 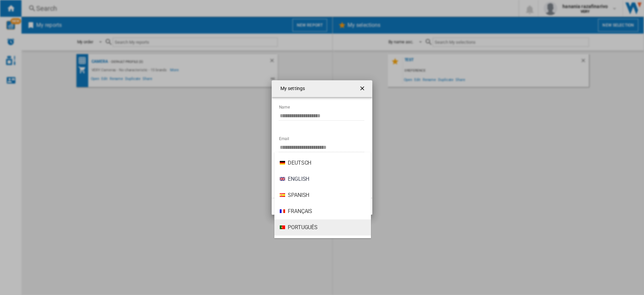 What do you see at coordinates (300, 211) in the screenshot?
I see `span: Français` at bounding box center [300, 211].